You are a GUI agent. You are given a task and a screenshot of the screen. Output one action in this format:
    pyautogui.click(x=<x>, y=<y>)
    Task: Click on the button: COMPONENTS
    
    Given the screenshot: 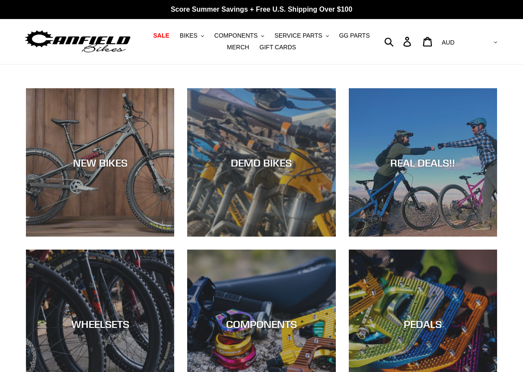 What is the action you would take?
    pyautogui.click(x=239, y=35)
    